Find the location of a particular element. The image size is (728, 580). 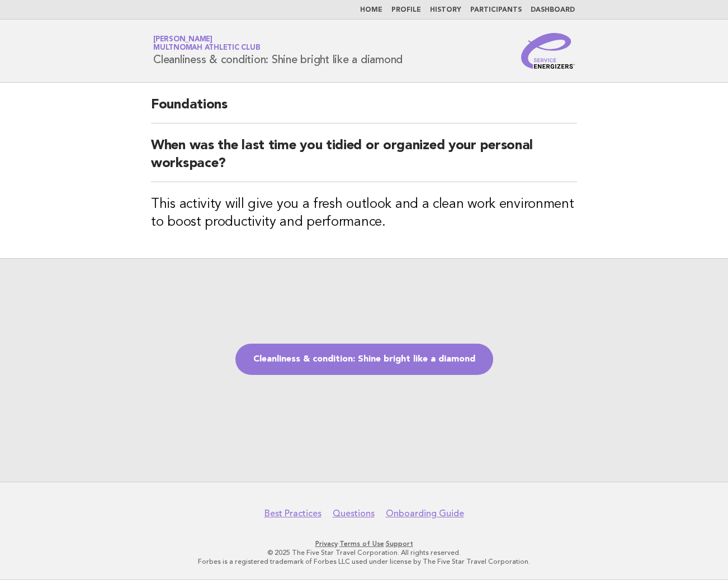

a: Cleanliness & condition: Shine bright like a diamond is located at coordinates (364, 359).